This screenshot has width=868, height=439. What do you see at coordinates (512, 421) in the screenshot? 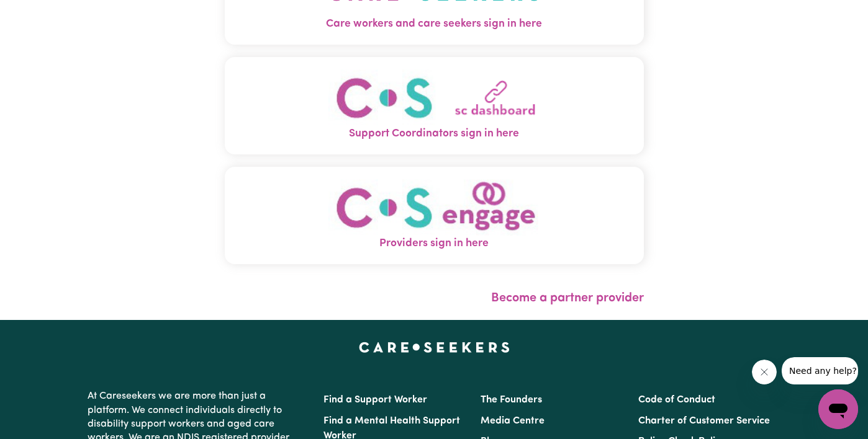
I see `a: Media Centre` at bounding box center [512, 421].